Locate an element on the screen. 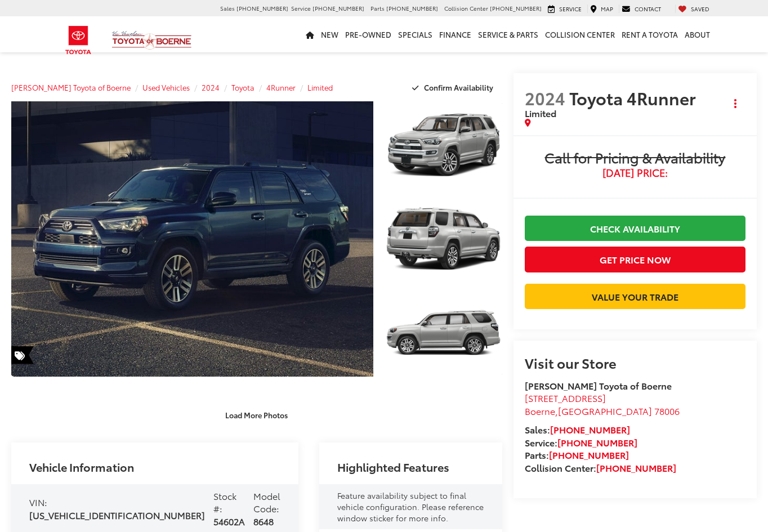  span: Sales is located at coordinates (227, 8).